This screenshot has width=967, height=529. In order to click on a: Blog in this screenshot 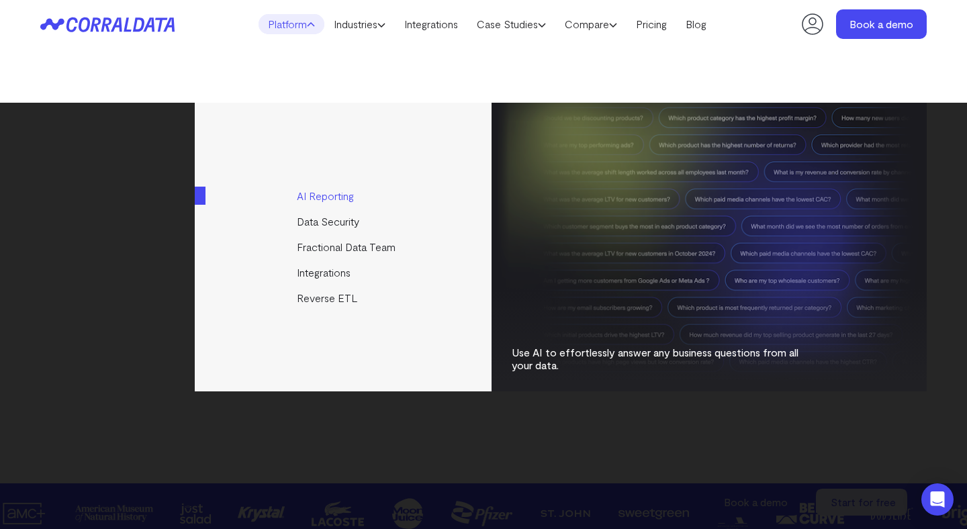, I will do `click(696, 24)`.